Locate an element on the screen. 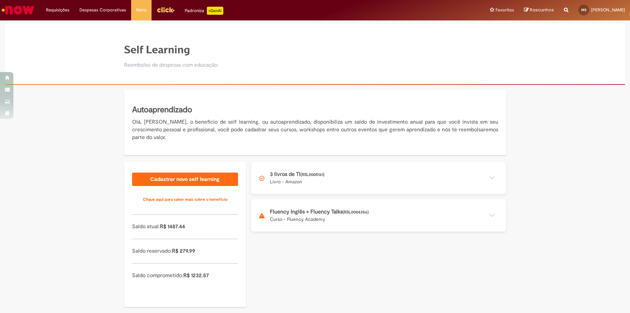 Image resolution: width=630 pixels, height=313 pixels. p: Saldo reservado: is located at coordinates (185, 251).